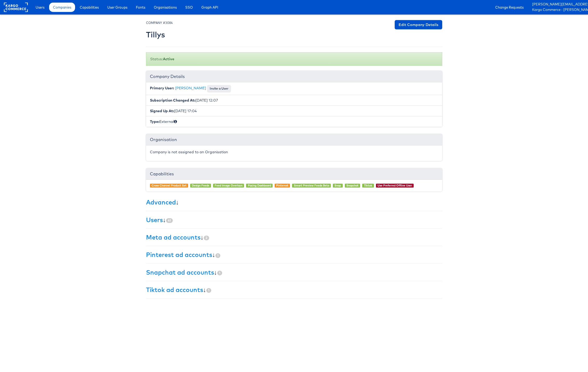 This screenshot has width=588, height=372. I want to click on b: Signed Up At:, so click(162, 111).